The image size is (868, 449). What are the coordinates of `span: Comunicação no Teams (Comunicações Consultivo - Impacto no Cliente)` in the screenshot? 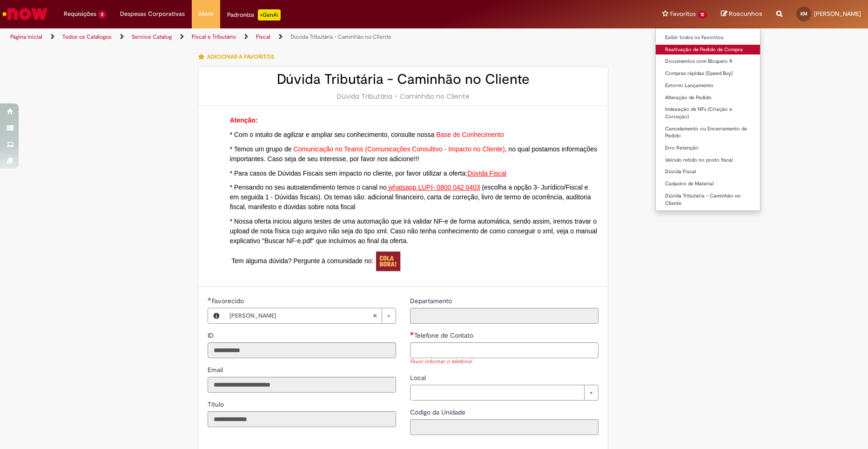 It's located at (399, 149).